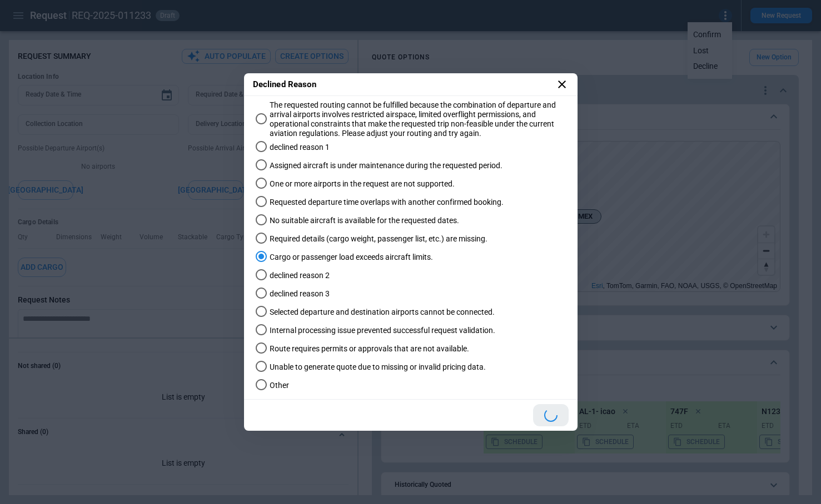 The image size is (821, 504). Describe the element at coordinates (382, 312) in the screenshot. I see `span: Selected departure and destination airports cannot be connected.` at that location.